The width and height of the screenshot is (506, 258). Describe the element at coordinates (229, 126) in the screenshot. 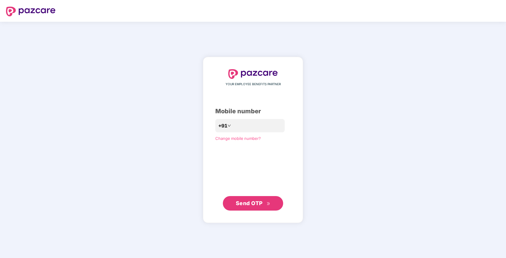

I see `span: down` at that location.